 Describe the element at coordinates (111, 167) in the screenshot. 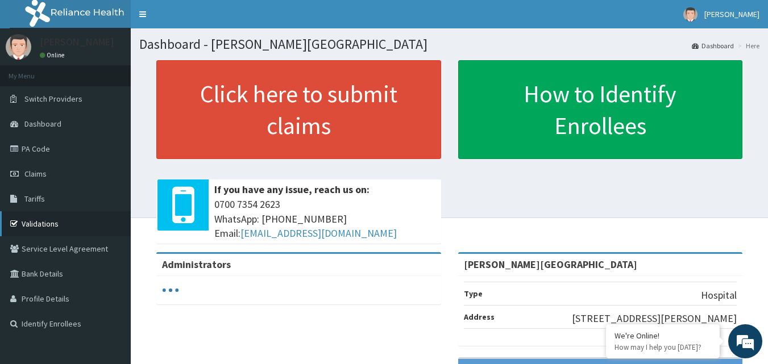

I see `span: We're online!` at that location.